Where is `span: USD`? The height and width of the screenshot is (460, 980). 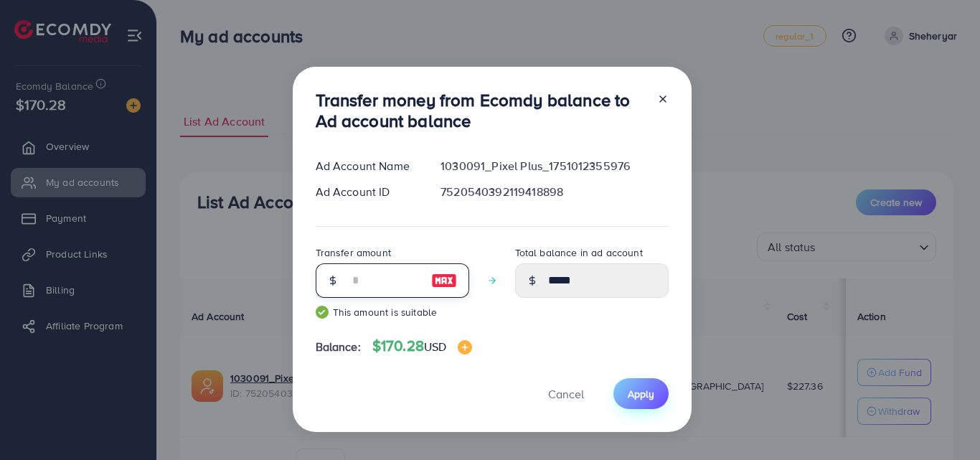
span: USD is located at coordinates (435, 346).